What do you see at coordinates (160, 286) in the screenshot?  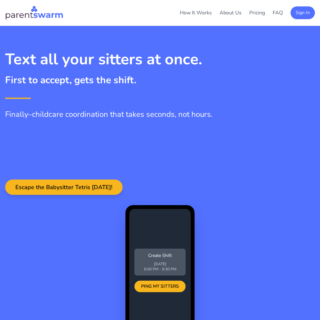 I see `div: PING MY SITTERS` at bounding box center [160, 286].